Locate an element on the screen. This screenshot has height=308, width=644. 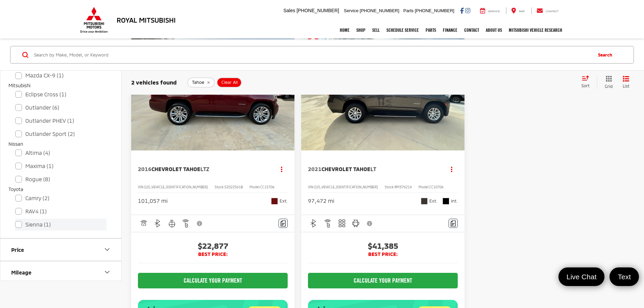
span: RM379219 is located at coordinates (403, 187).